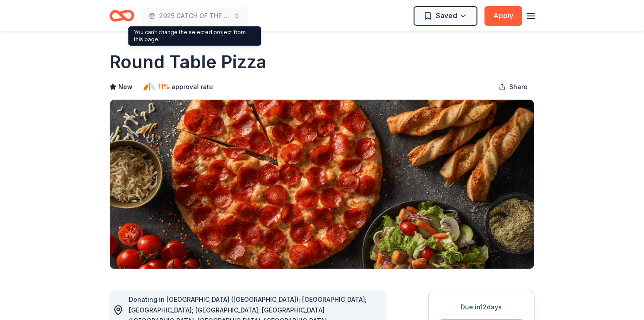  What do you see at coordinates (195, 36) in the screenshot?
I see `div: You can't change the selected project from this page.` at bounding box center [195, 36].